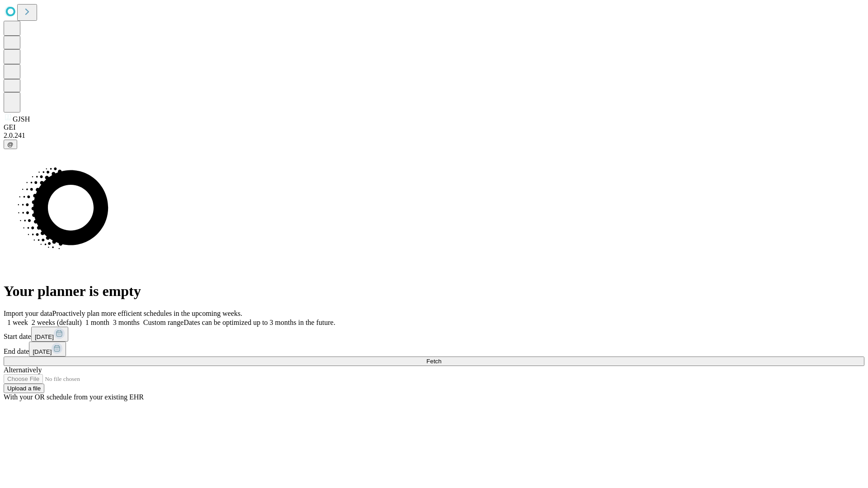  I want to click on span: Dates can be optimized up to 3 months in the future., so click(259, 322).